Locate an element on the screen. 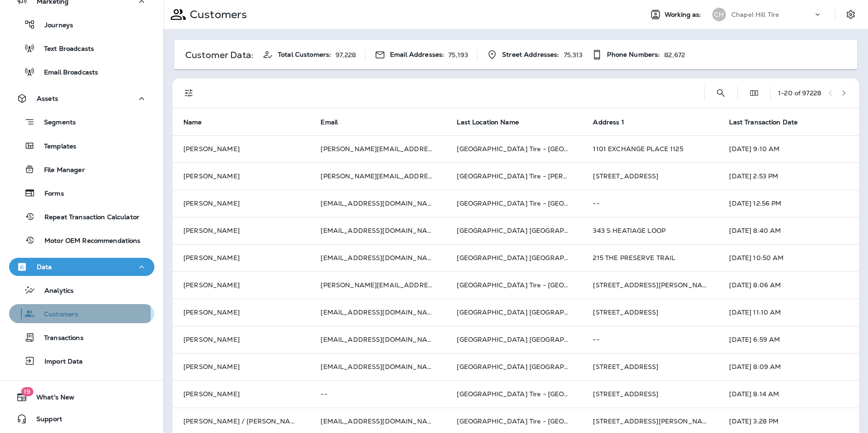 Image resolution: width=868 pixels, height=433 pixels. span: Email Addresses: is located at coordinates (417, 54).